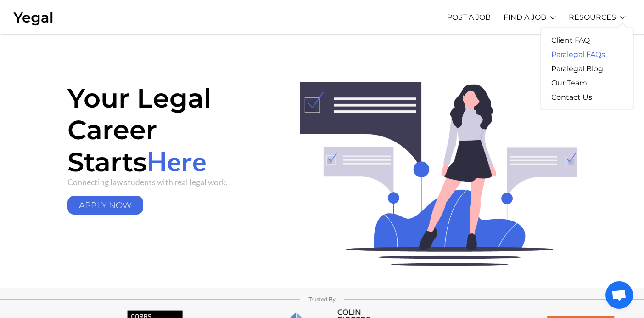 The width and height of the screenshot is (644, 318). What do you see at coordinates (431, 174) in the screenshot?
I see `img: header-img` at bounding box center [431, 174].